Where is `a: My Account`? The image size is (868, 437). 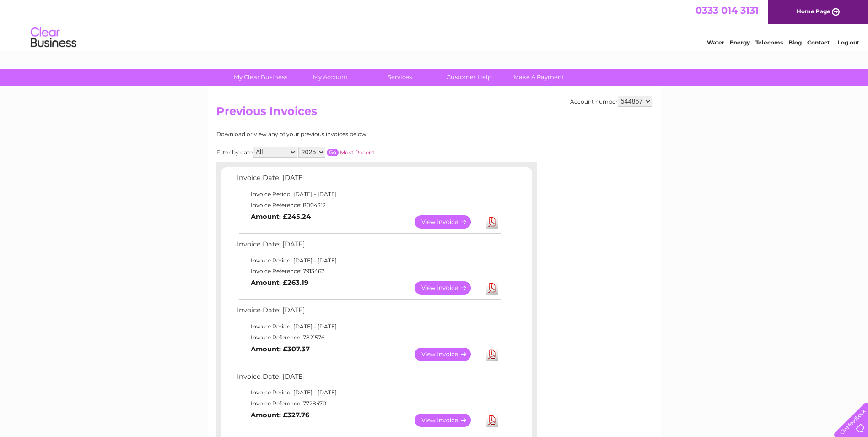
a: My Account is located at coordinates (330, 77).